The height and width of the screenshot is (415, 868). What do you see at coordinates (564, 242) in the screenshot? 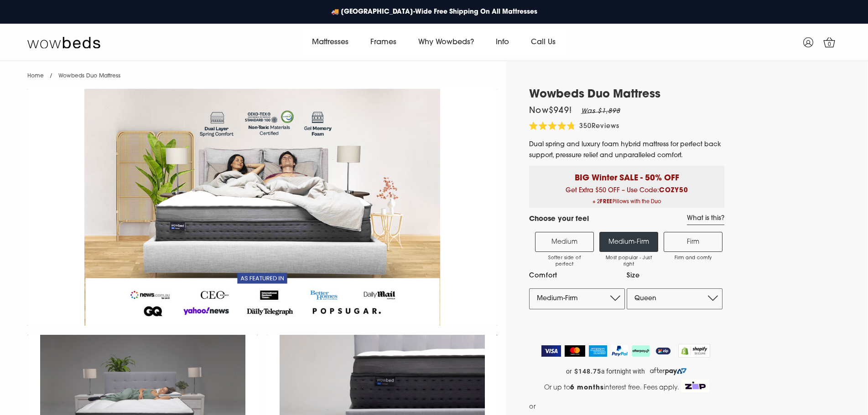
I see `label: Medium` at bounding box center [564, 242].